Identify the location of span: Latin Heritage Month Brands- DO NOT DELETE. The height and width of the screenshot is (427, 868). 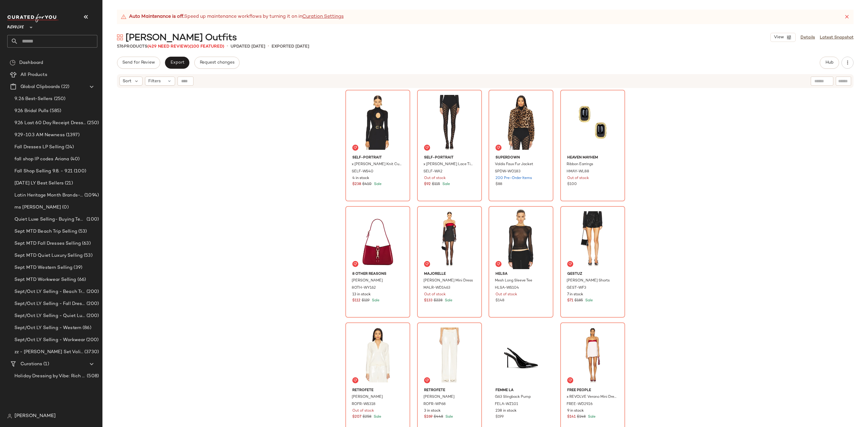
(49, 195).